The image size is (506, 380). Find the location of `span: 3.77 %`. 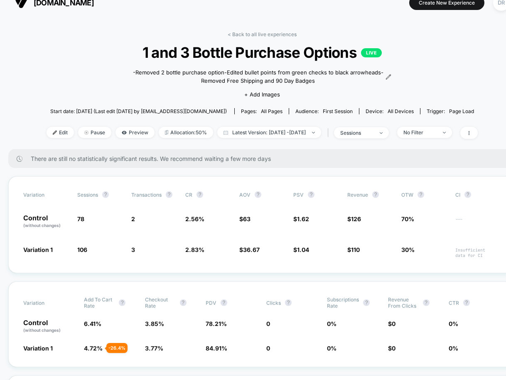

span: 3.77 % is located at coordinates (154, 348).